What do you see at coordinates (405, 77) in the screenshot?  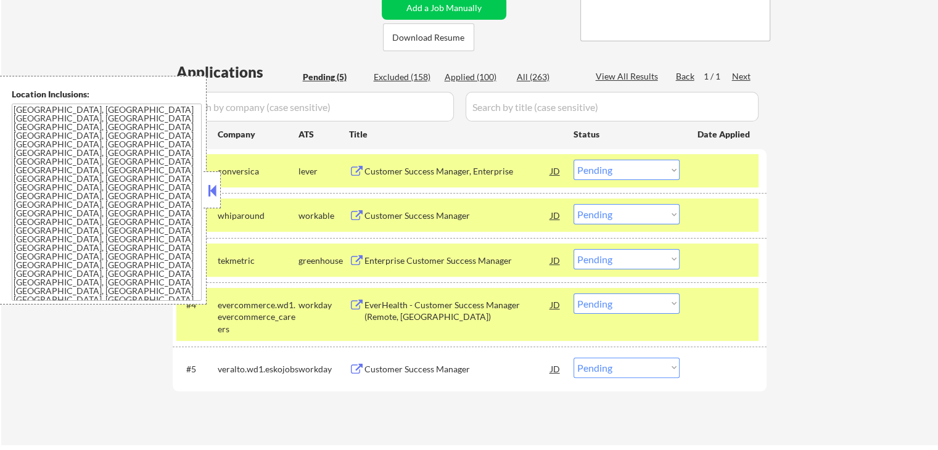 I see `div: Excluded (158)` at bounding box center [405, 77].